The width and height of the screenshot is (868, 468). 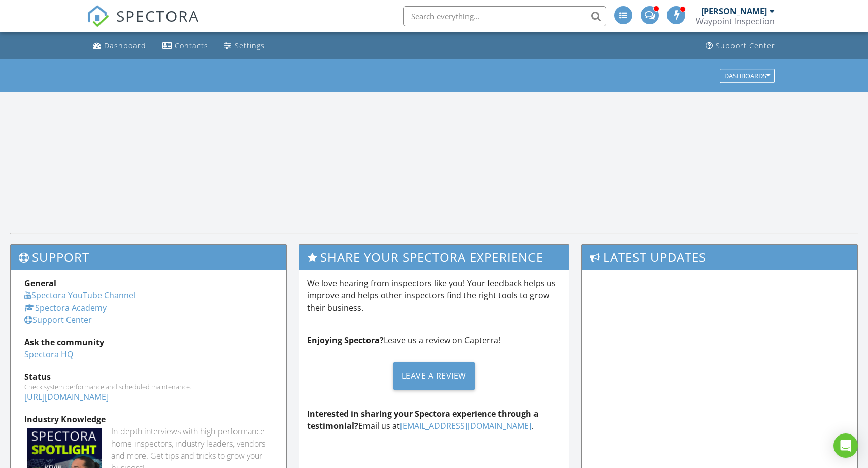 I want to click on a: Leave a Review, so click(x=434, y=375).